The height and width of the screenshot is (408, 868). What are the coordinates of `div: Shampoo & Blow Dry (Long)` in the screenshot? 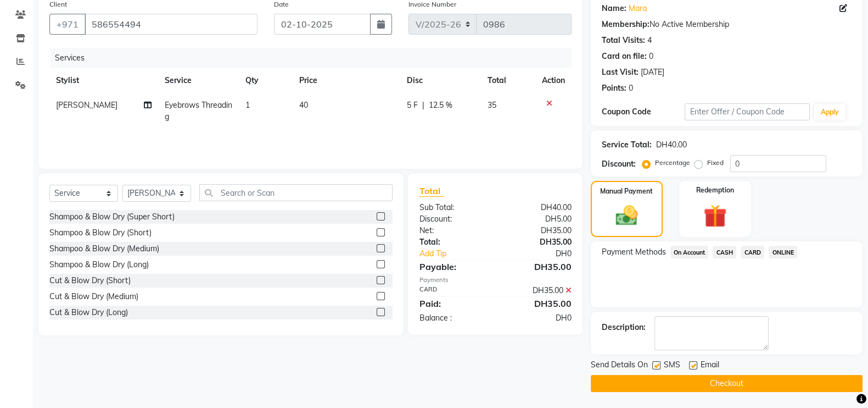 It's located at (99, 264).